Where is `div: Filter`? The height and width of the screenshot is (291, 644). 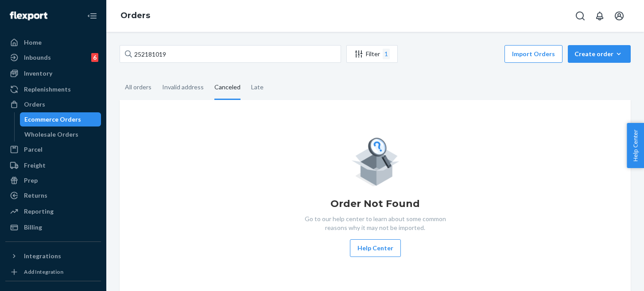 div: Filter is located at coordinates (372, 54).